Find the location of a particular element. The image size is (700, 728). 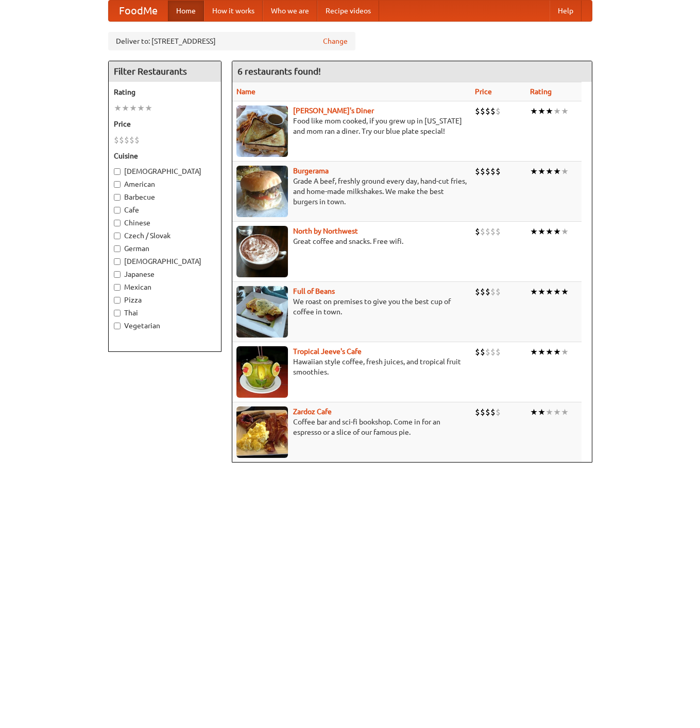

p: Great coffee and snacks. Free wifi. is located at coordinates (351, 241).